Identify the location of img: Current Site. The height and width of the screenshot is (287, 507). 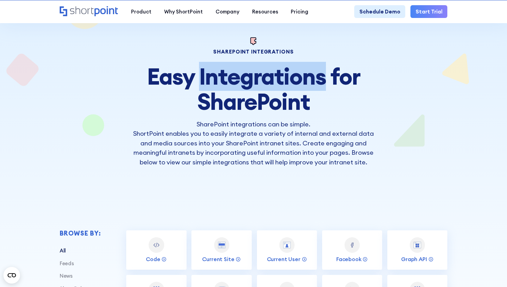
(222, 245).